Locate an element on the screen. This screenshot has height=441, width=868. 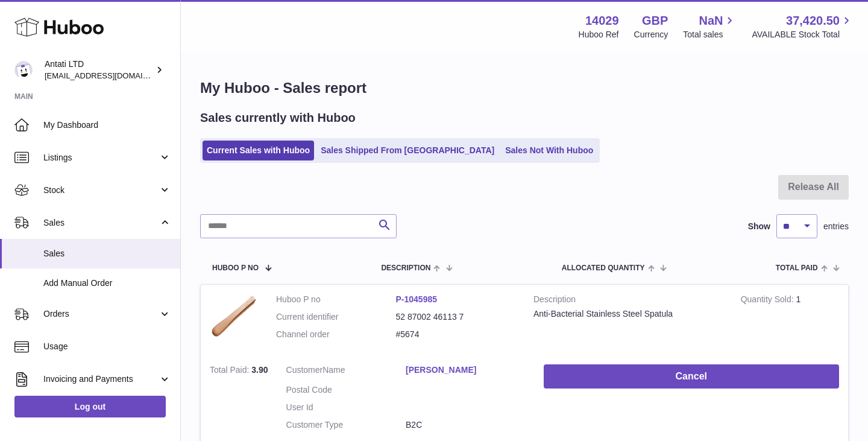
dd: B2C is located at coordinates (465, 424).